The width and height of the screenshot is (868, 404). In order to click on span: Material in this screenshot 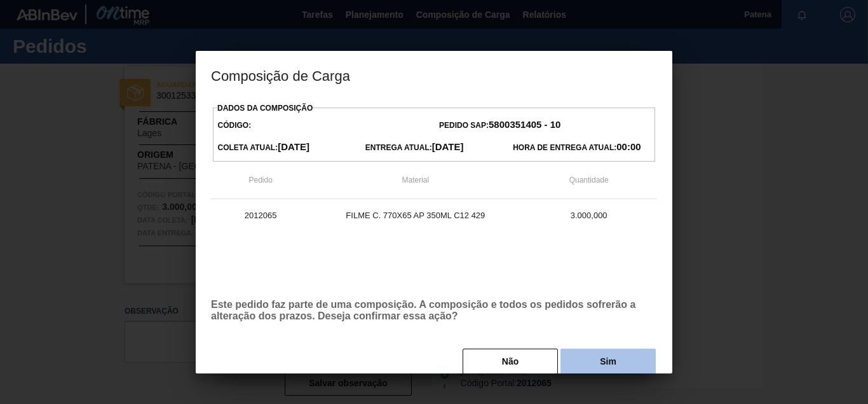, I will do `click(416, 180)`.